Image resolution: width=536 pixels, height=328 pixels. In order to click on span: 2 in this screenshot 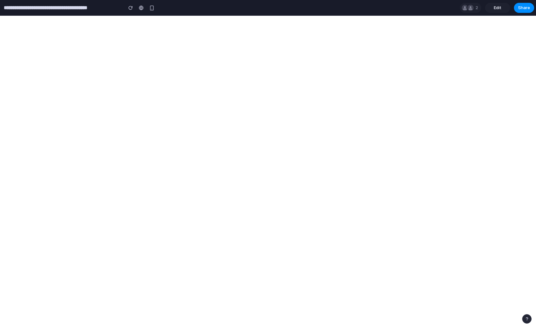, I will do `click(477, 8)`.